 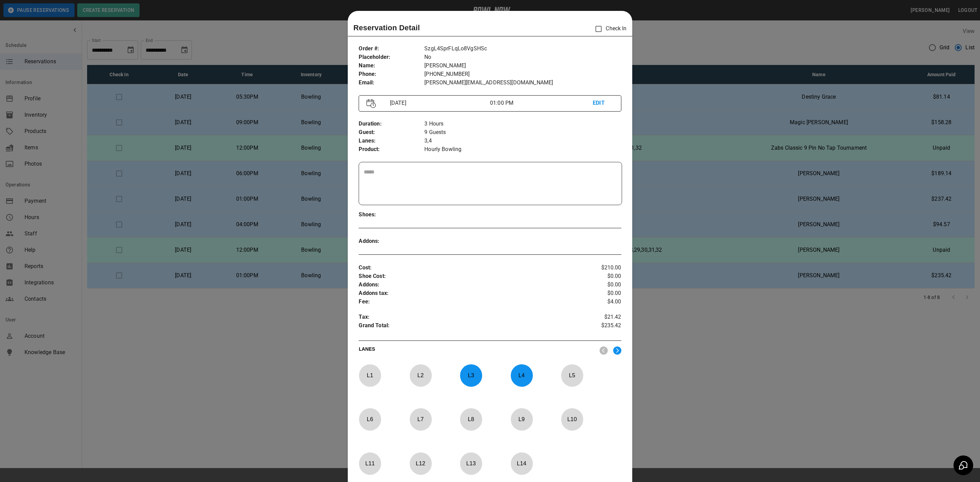 I want to click on p: EDIT, so click(x=603, y=103).